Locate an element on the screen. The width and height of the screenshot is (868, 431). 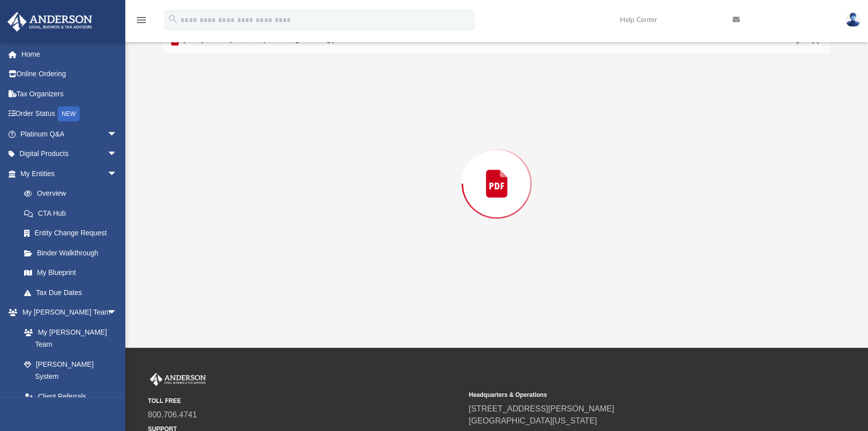
i: search is located at coordinates (173, 19).